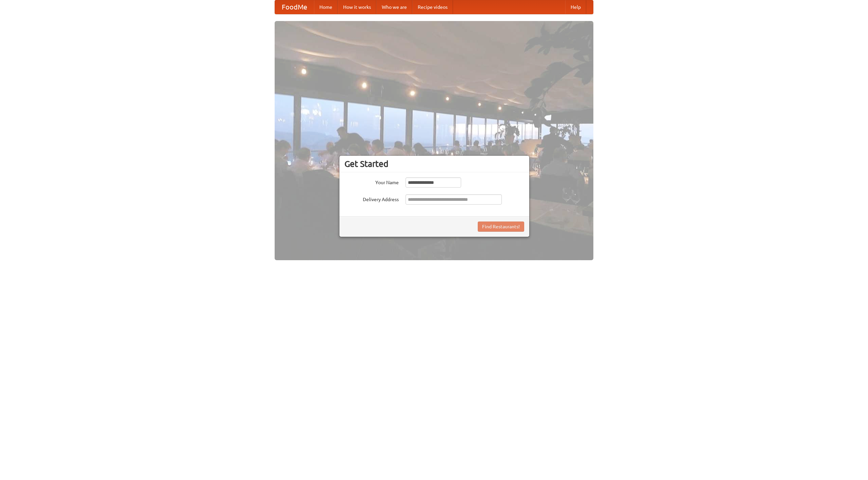 This screenshot has height=480, width=868. I want to click on a: Help, so click(576, 7).